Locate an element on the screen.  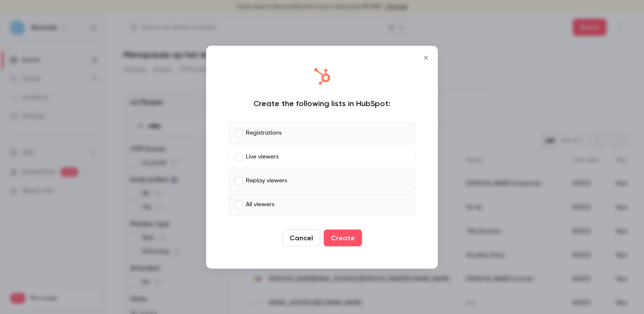
p: Registrations is located at coordinates (264, 133).